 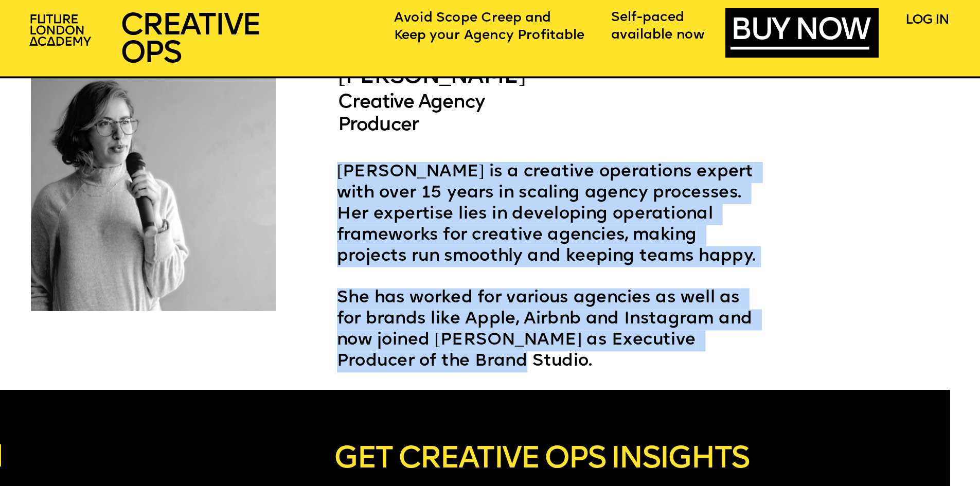 What do you see at coordinates (927, 20) in the screenshot?
I see `a: LOG IN` at bounding box center [927, 20].